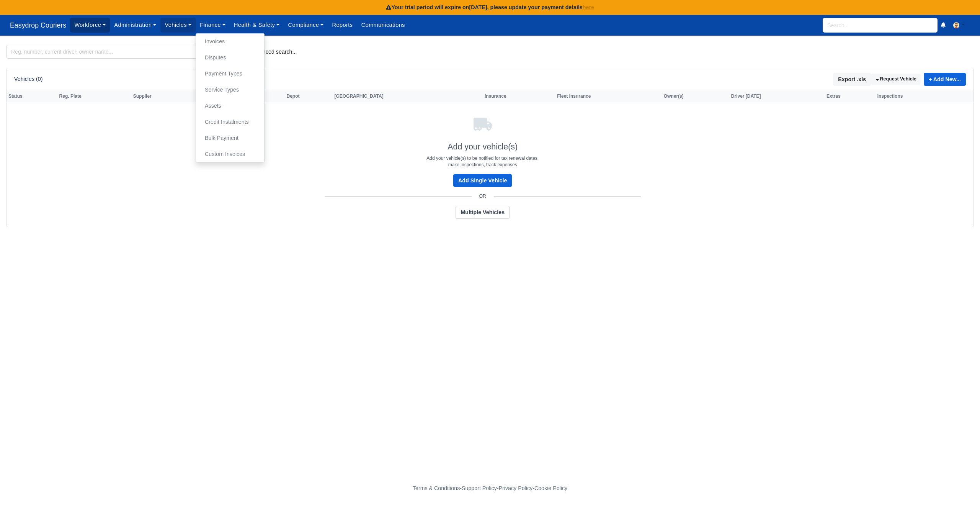 Image resolution: width=980 pixels, height=505 pixels. What do you see at coordinates (482, 162) in the screenshot?
I see `p: Add your vehicle(s) to be notified for tax renewal dates, make inspections, track expenses` at bounding box center [482, 162].